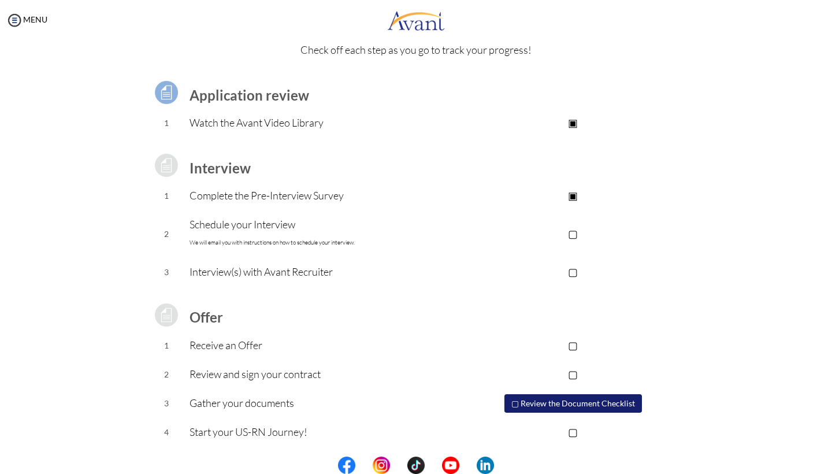  Describe the element at coordinates (485, 465) in the screenshot. I see `img: li.png` at that location.